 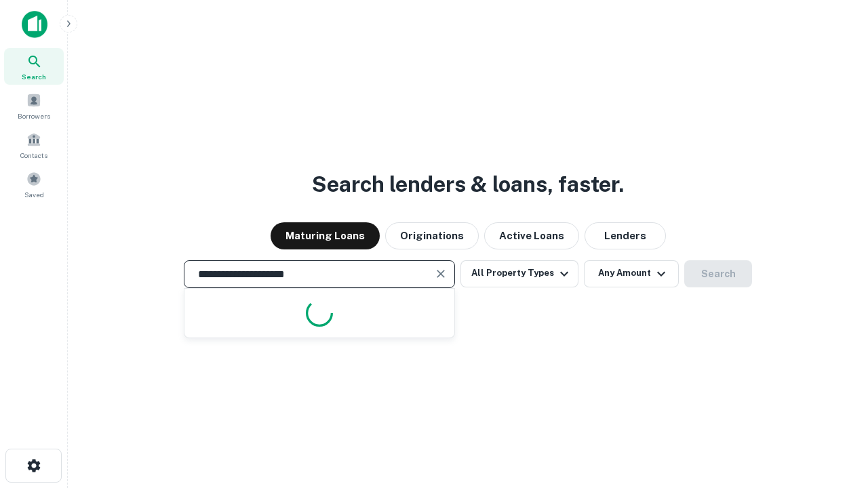 What do you see at coordinates (34, 116) in the screenshot?
I see `span: Borrowers` at bounding box center [34, 116].